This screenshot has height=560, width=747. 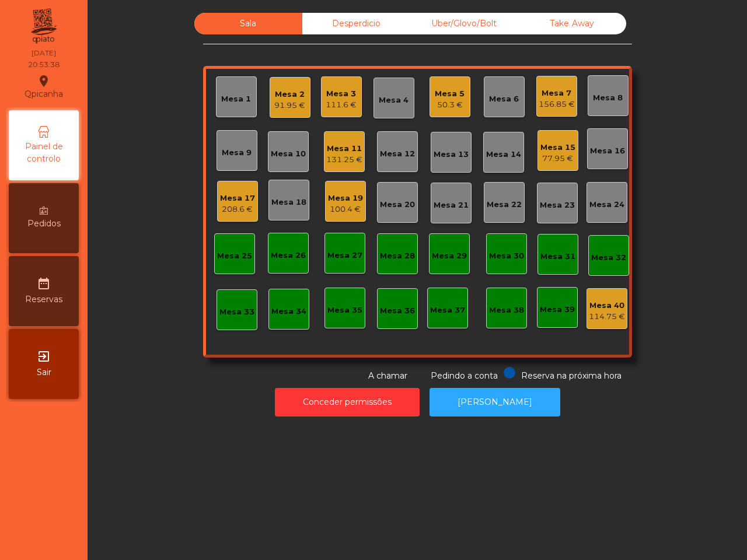 I want to click on div: Mesa 27, so click(x=345, y=256).